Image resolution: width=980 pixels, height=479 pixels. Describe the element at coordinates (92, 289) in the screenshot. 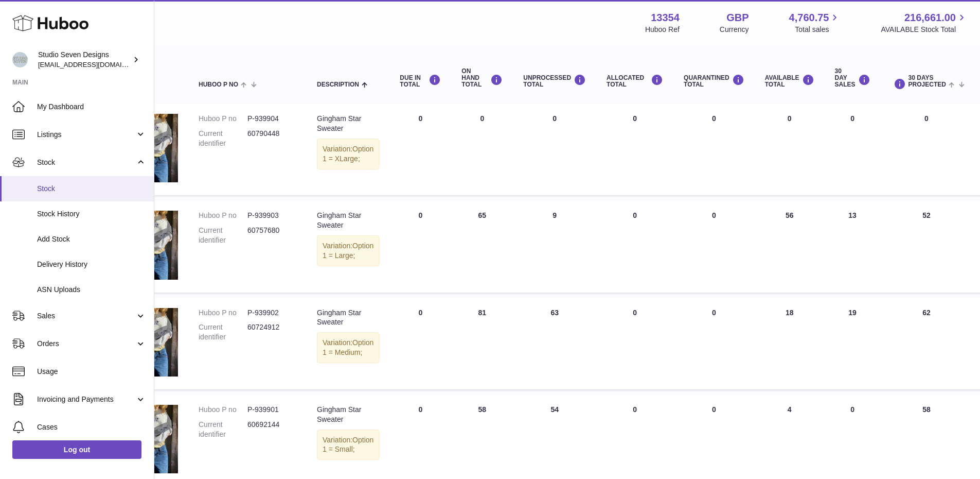

I see `span: ASN Uploads` at that location.